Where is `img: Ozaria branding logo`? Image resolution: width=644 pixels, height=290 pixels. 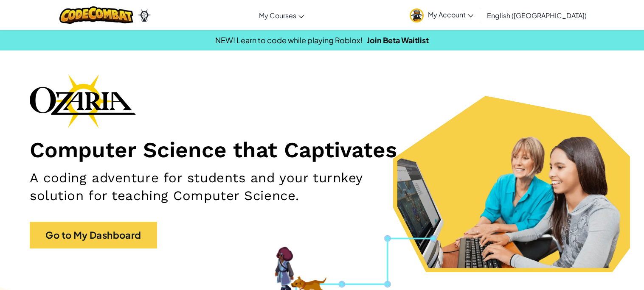 img: Ozaria branding logo is located at coordinates (83, 101).